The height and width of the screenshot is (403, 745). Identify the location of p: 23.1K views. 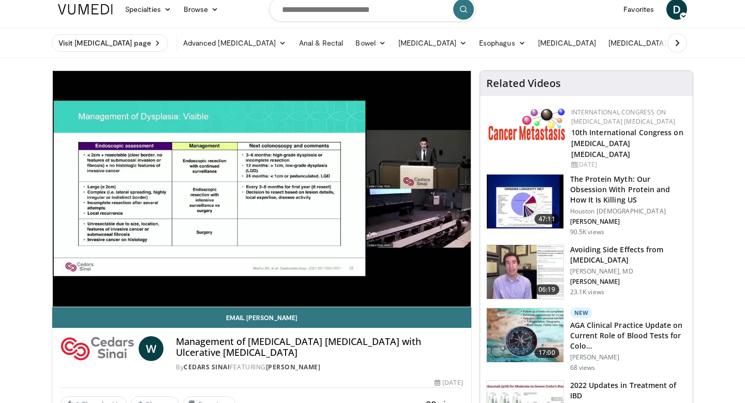
(587, 292).